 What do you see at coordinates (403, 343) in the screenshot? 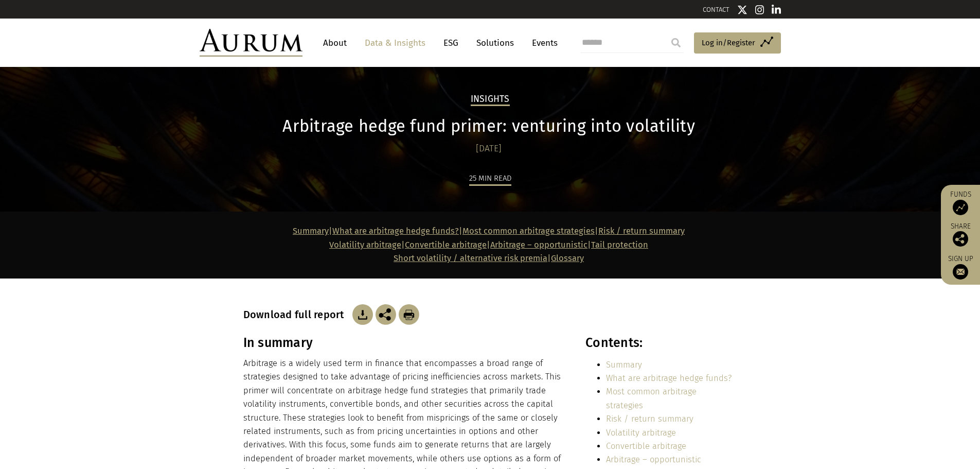
I see `h3: In summary` at bounding box center [403, 343].